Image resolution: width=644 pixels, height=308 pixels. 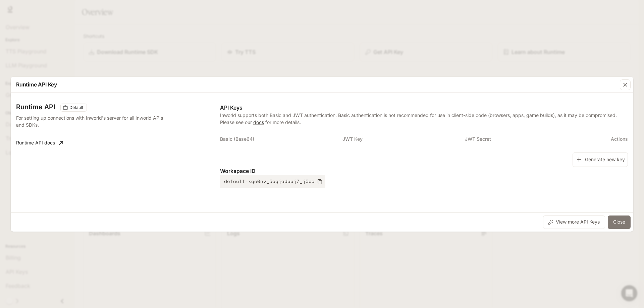 I want to click on p: For setting up connections with Inworld's server for all Inworld APIs and SDKs., so click(x=91, y=122).